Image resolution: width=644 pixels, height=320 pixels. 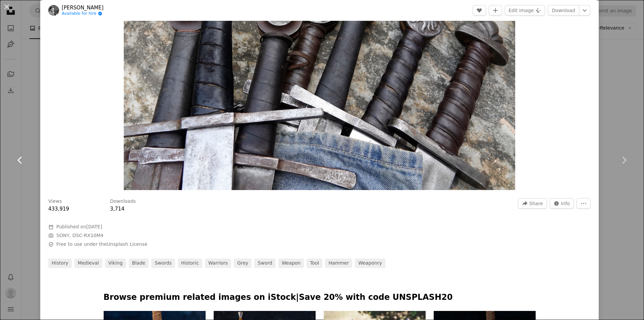 What do you see at coordinates (564, 10) in the screenshot?
I see `a: Download` at bounding box center [564, 10].